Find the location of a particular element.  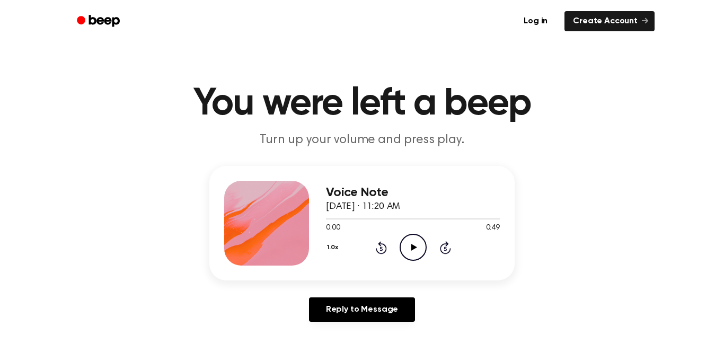

span: 0:00 is located at coordinates (333, 228).